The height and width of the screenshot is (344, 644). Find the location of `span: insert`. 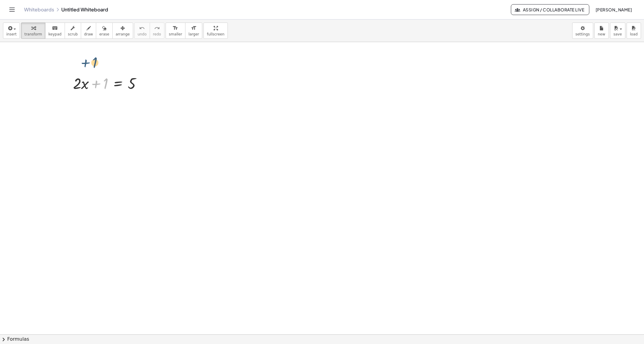

span: insert is located at coordinates (11, 34).